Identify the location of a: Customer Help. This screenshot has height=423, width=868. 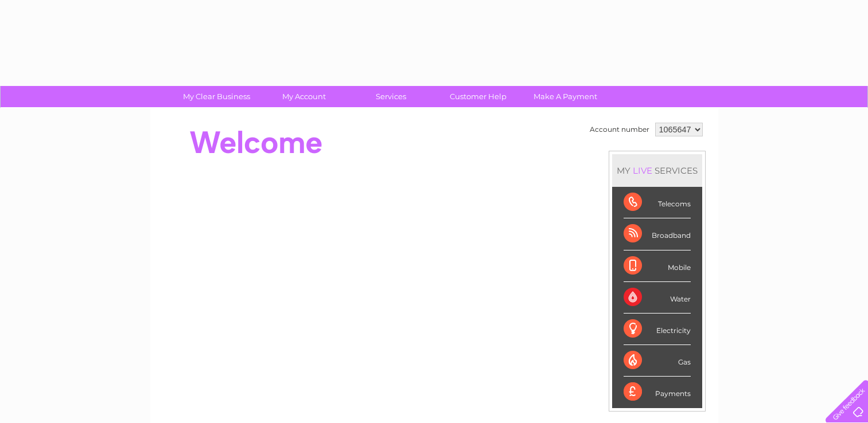
(478, 96).